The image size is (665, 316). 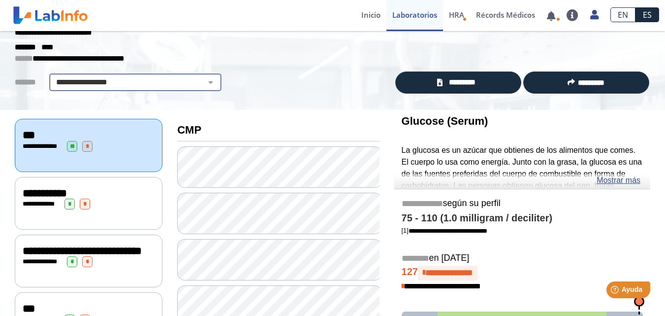 I want to click on a: [1], so click(x=445, y=230).